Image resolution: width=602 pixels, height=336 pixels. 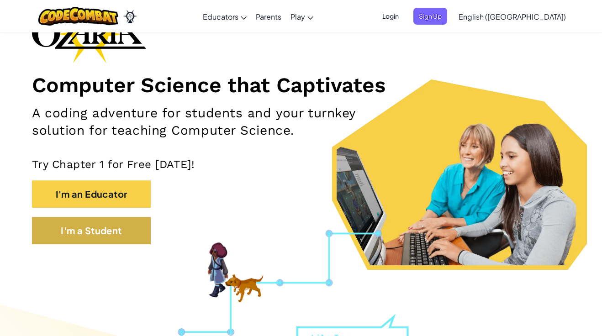 I want to click on button: I'm an Educator, so click(x=91, y=194).